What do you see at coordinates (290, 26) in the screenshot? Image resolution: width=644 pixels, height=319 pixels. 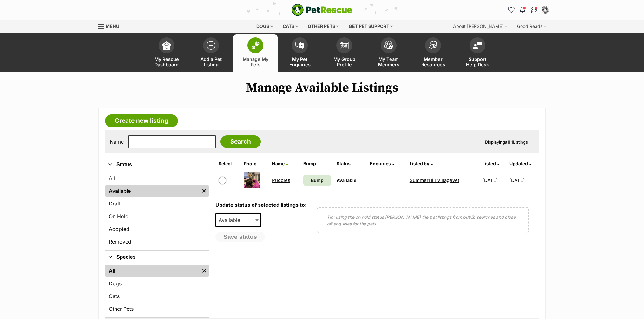 I see `div: Cats` at bounding box center [290, 26].